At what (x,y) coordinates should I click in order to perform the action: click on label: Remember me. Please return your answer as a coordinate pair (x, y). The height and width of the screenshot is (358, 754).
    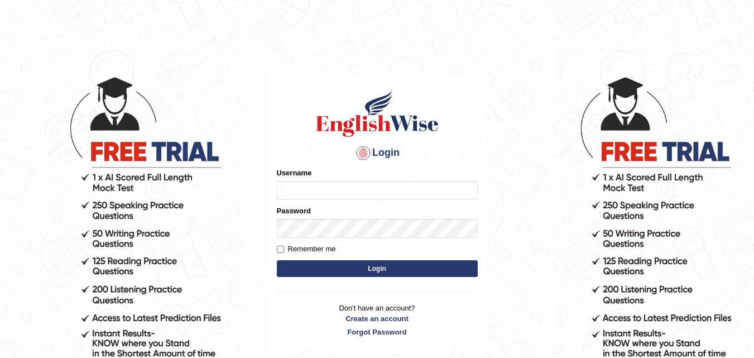
    Looking at the image, I should click on (306, 249).